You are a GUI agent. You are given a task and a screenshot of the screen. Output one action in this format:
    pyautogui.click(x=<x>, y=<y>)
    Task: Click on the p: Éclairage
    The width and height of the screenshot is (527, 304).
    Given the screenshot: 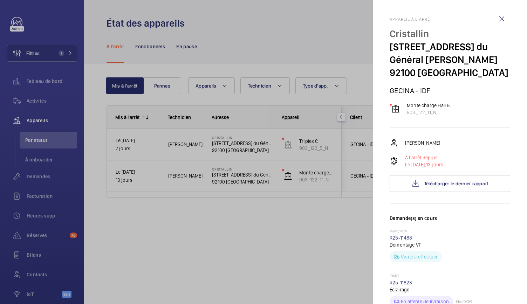 What is the action you would take?
    pyautogui.click(x=450, y=290)
    